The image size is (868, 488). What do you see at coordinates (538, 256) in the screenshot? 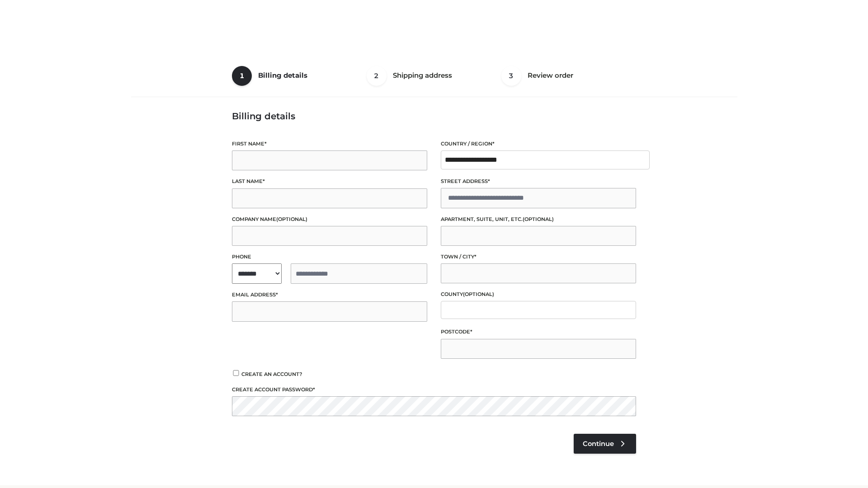
I see `label: Town / City` at bounding box center [538, 256].